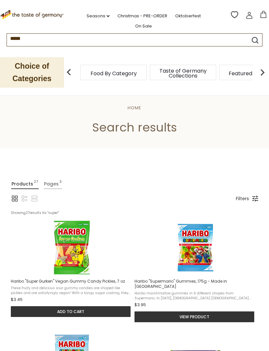 The width and height of the screenshot is (269, 351). Describe the element at coordinates (195, 248) in the screenshot. I see `img: Haribo Supermario` at that location.